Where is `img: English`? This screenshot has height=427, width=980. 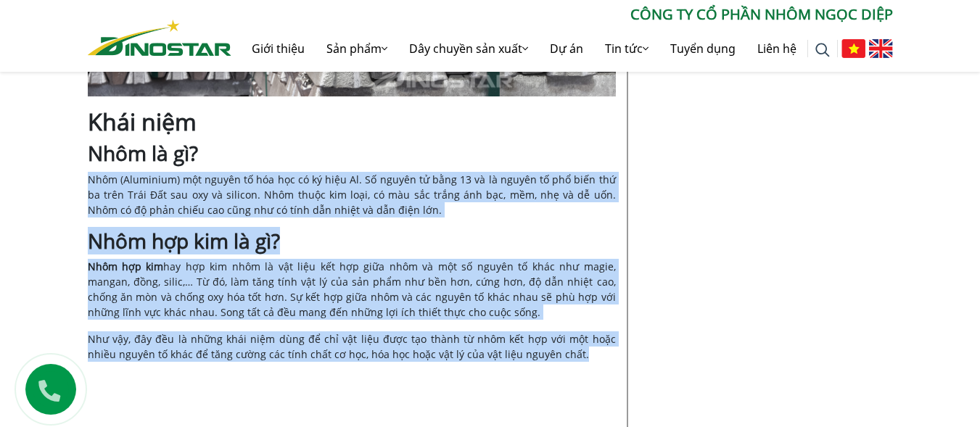 img: English is located at coordinates (881, 49).